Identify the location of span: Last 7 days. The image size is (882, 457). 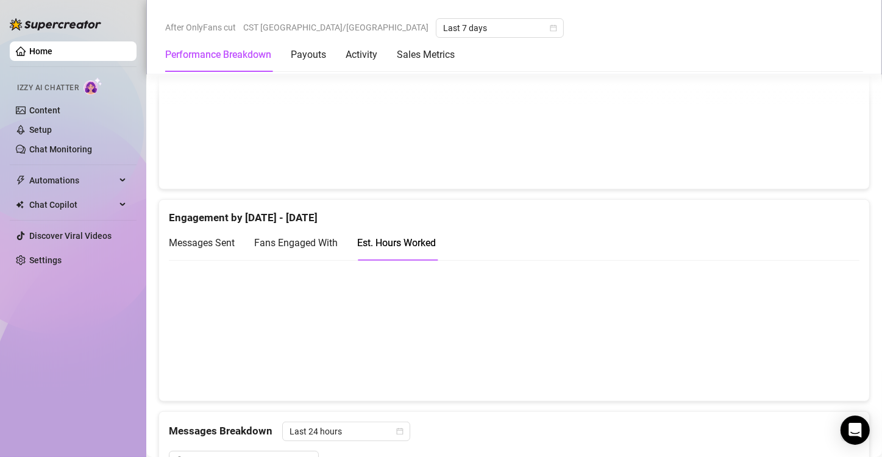
(500, 28).